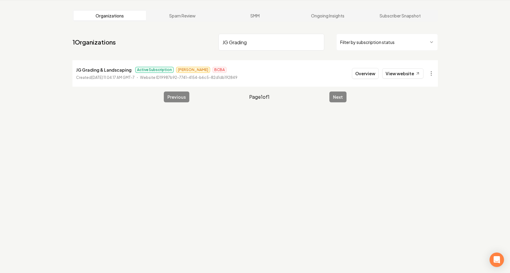  Describe the element at coordinates (189, 78) in the screenshot. I see `p: Website ID 19987b92-7741-4154-b6c5-82d1db192849` at that location.